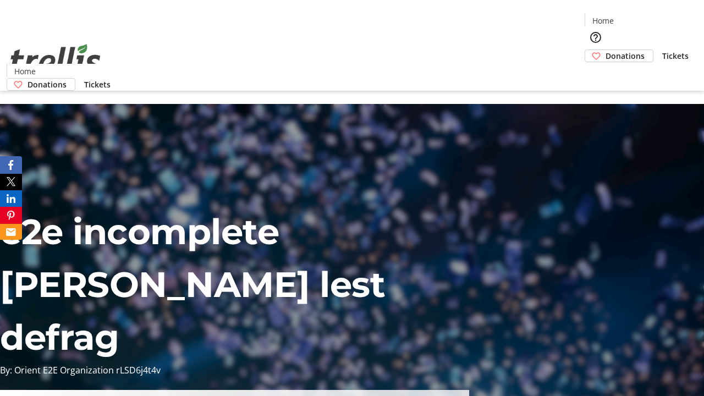 The height and width of the screenshot is (396, 704). What do you see at coordinates (56, 59) in the screenshot?
I see `img: Orient E2E Organization rLSD6j4t4v's Logo` at bounding box center [56, 59].